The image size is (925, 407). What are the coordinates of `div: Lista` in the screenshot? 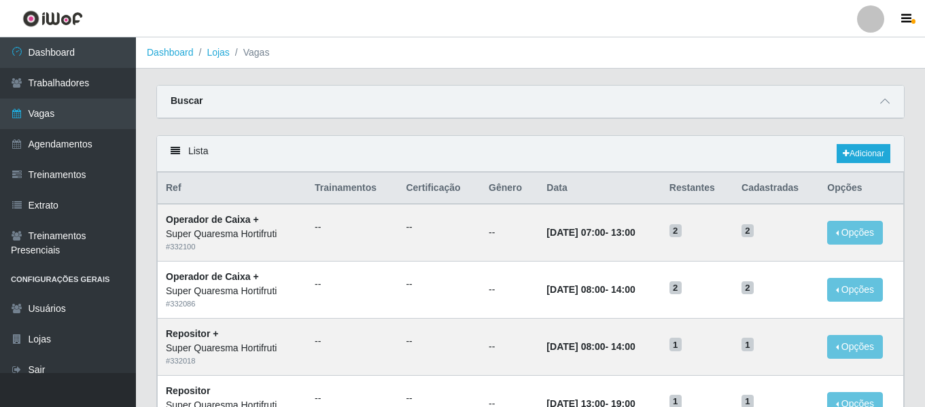 It's located at (530, 154).